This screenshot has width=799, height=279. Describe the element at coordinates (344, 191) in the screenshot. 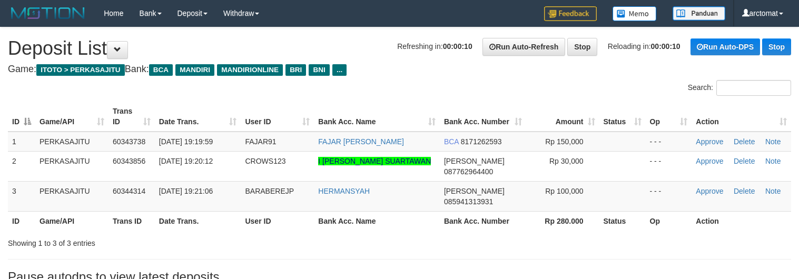

I see `a: HERMANSYAH` at that location.